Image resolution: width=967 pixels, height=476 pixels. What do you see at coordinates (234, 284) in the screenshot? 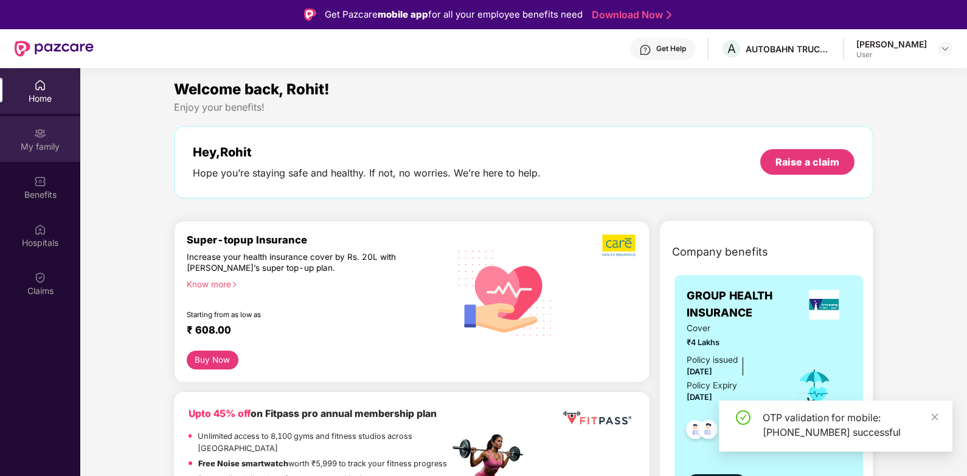
I see `span: right` at bounding box center [234, 284].